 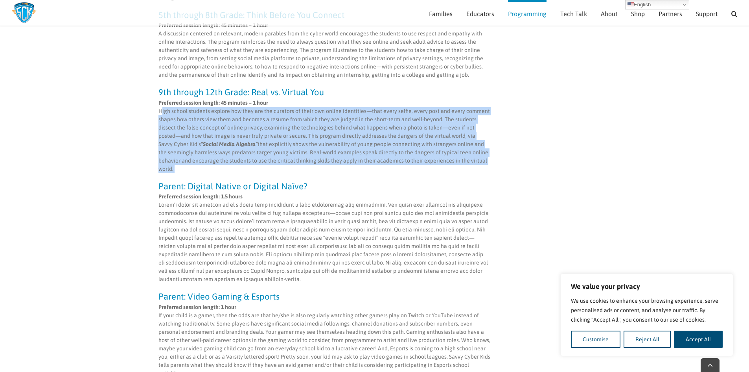 What do you see at coordinates (609, 14) in the screenshot?
I see `span: About` at bounding box center [609, 14].